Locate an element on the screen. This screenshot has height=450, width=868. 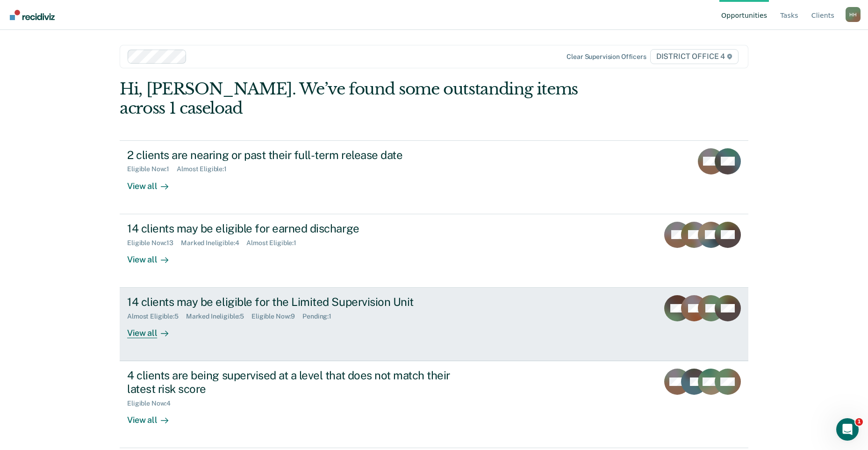
div: Clear supervision officers is located at coordinates (606, 56).